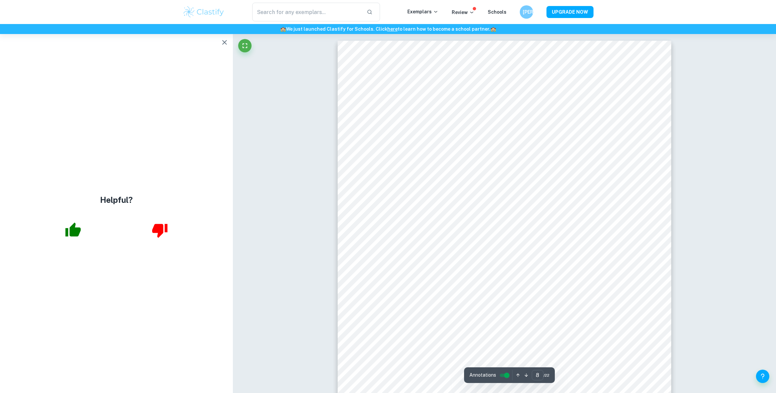 The width and height of the screenshot is (776, 393). Describe the element at coordinates (245, 46) in the screenshot. I see `button: Fullscreen` at that location.